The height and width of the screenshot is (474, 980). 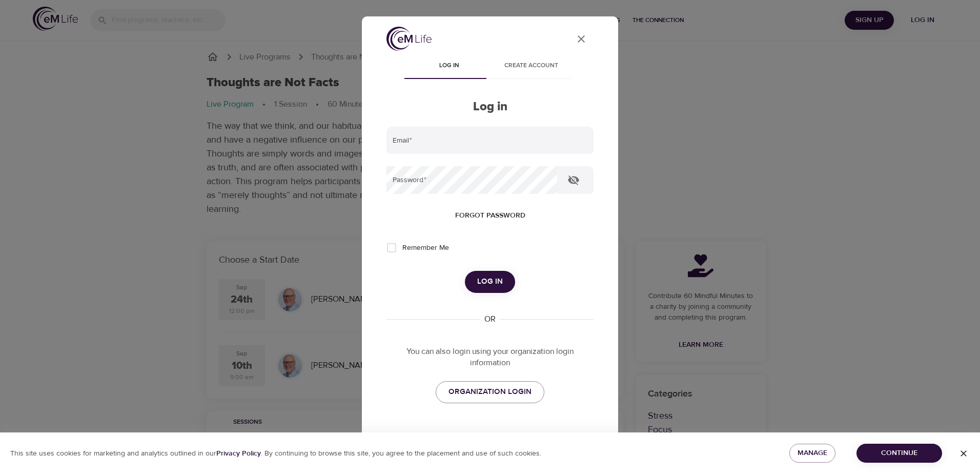 What do you see at coordinates (490, 392) in the screenshot?
I see `a: ORGANIZATION LOGIN` at bounding box center [490, 392].